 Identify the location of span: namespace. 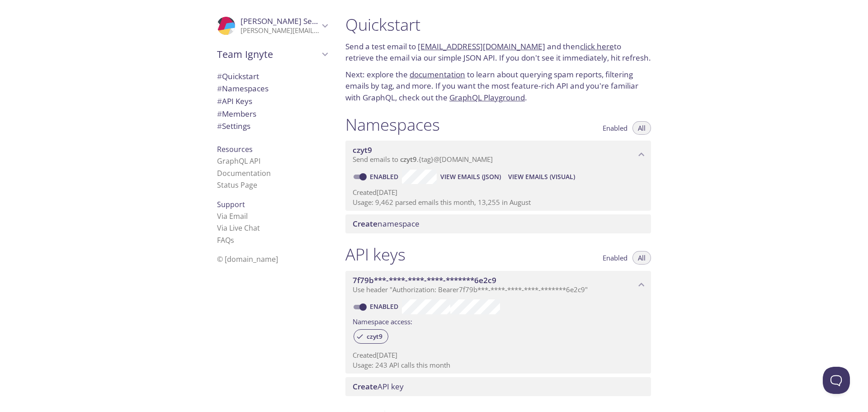
(386, 223).